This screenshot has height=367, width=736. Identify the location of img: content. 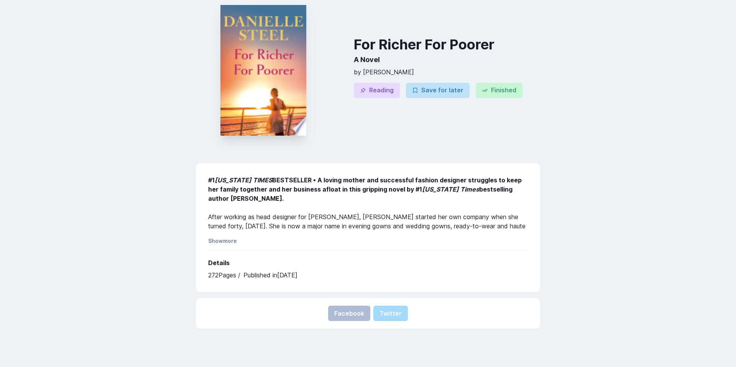
(264, 70).